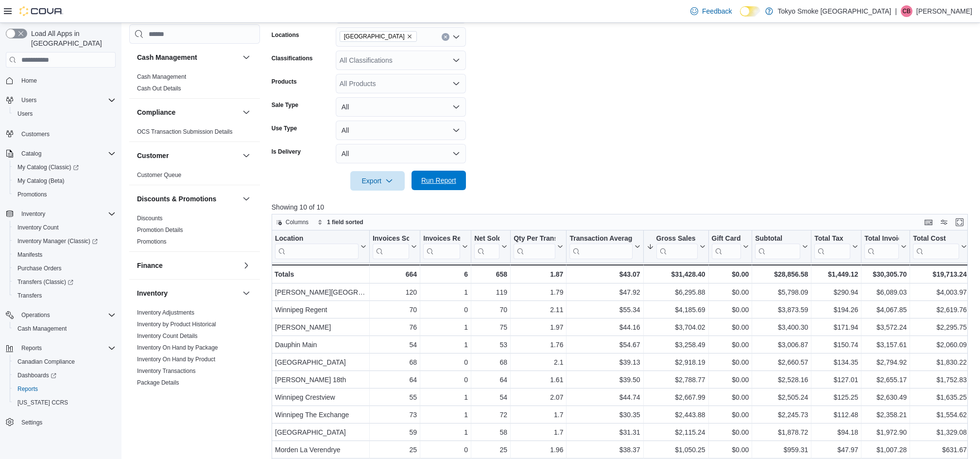 The width and height of the screenshot is (980, 459). Describe the element at coordinates (317, 238) in the screenshot. I see `div: Location` at that location.